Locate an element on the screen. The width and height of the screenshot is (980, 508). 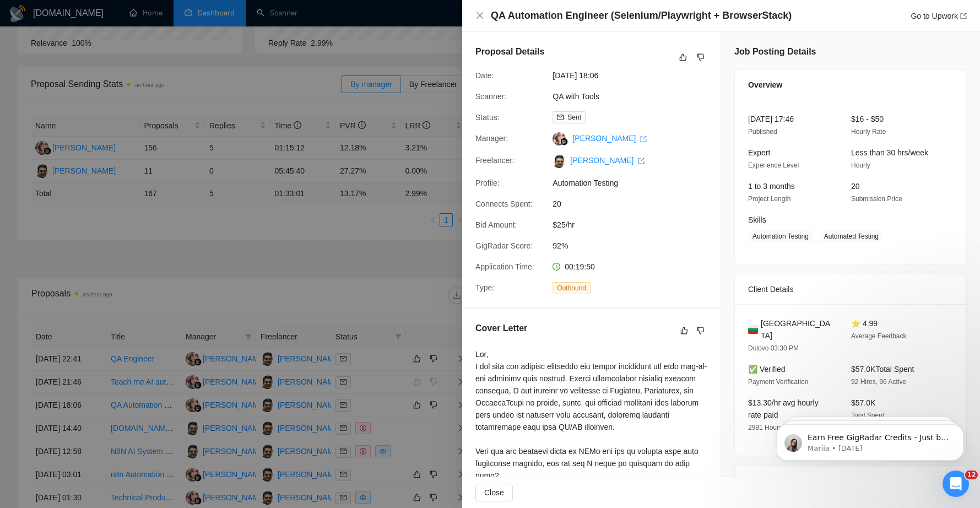
span: $25/hr is located at coordinates (635, 225).